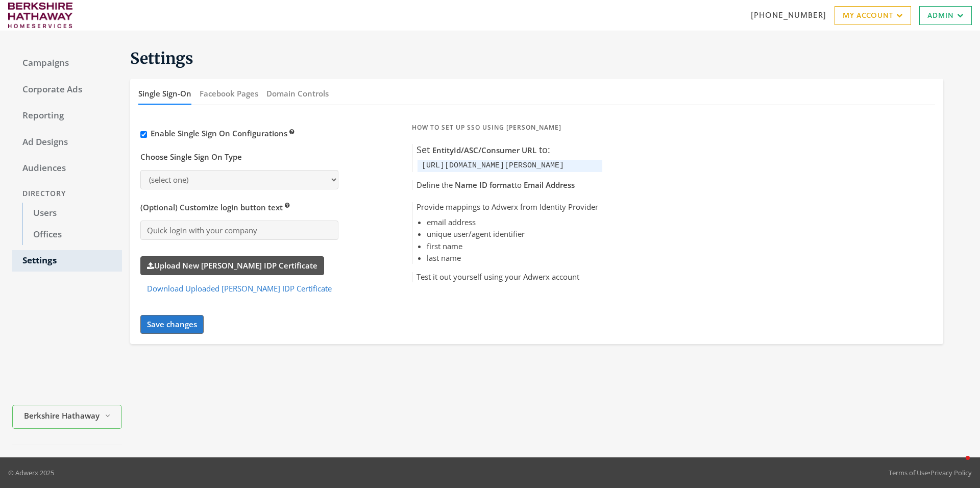 Image resolution: width=980 pixels, height=488 pixels. I want to click on span: Name ID format, so click(484, 185).